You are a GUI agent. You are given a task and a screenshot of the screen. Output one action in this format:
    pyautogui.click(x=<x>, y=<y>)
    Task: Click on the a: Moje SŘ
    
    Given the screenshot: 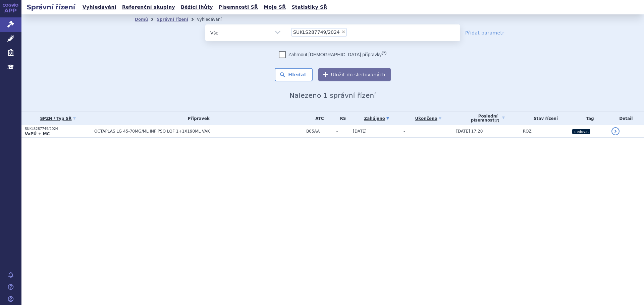 What is the action you would take?
    pyautogui.click(x=275, y=7)
    